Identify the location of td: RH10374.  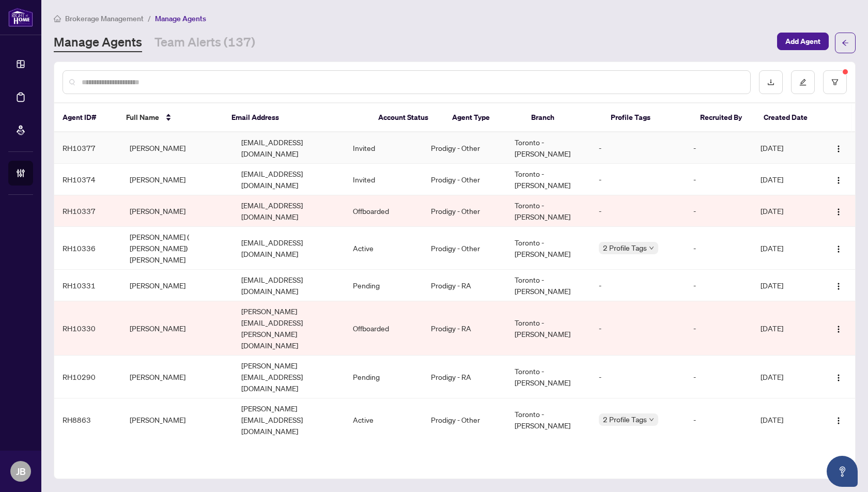
(88, 179).